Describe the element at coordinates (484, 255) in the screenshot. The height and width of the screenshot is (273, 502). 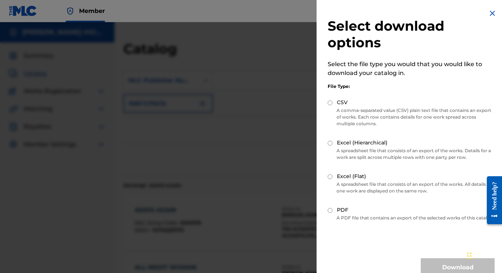
I see `div: Chat Widget` at that location.